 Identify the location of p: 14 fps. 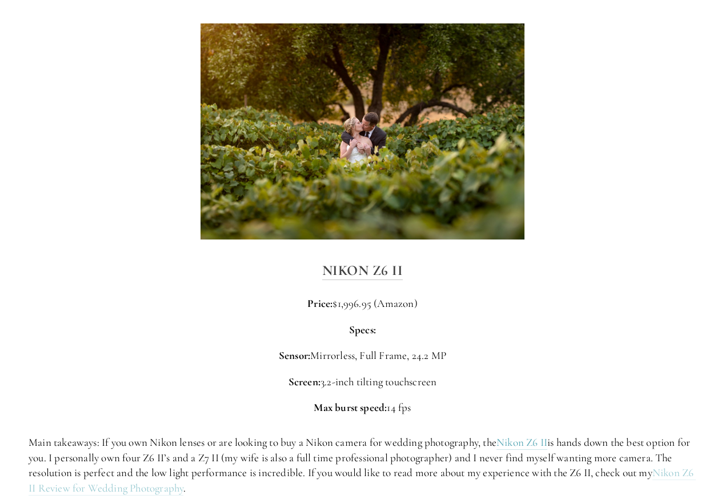
(362, 407).